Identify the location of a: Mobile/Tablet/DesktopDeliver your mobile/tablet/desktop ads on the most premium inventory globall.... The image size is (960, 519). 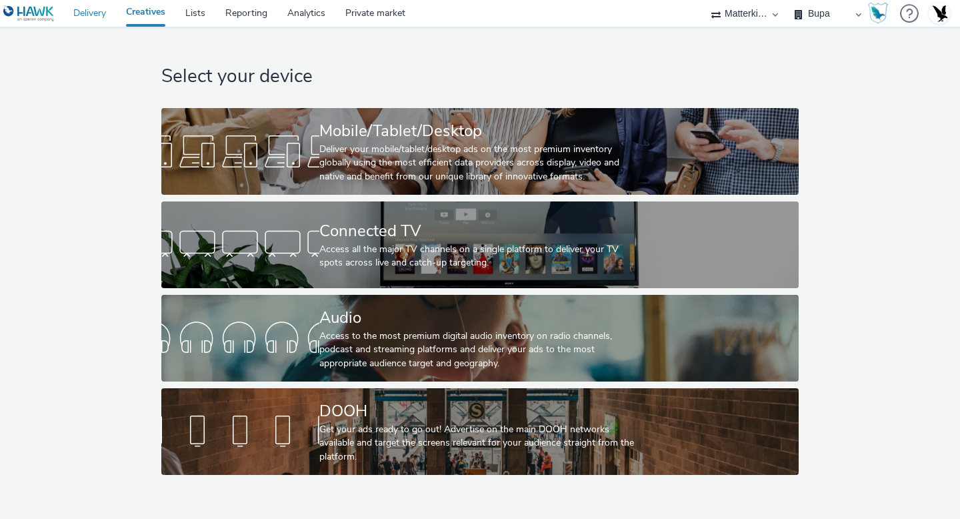
(480, 151).